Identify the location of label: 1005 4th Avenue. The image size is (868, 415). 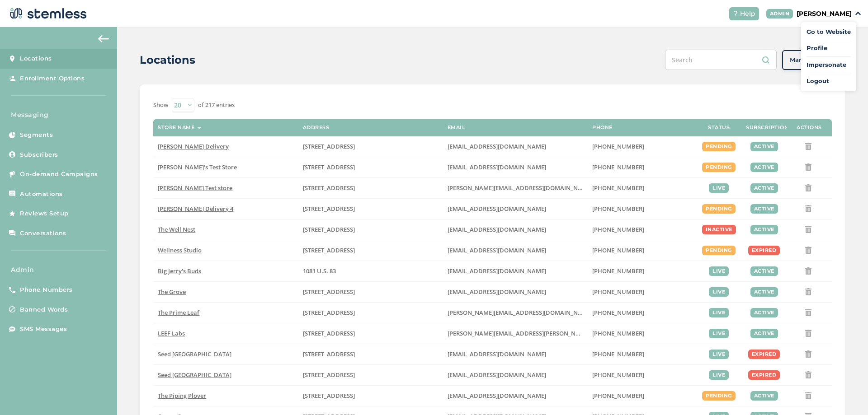
(370, 229).